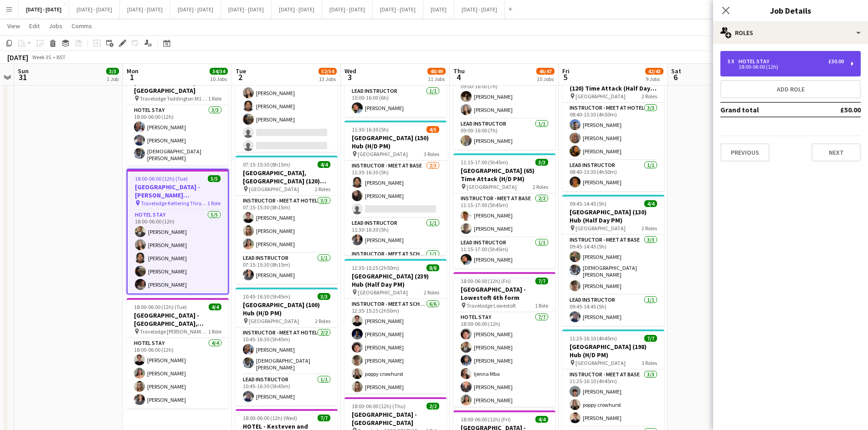 The image size is (868, 430). Describe the element at coordinates (82, 26) in the screenshot. I see `span: Comms` at that location.